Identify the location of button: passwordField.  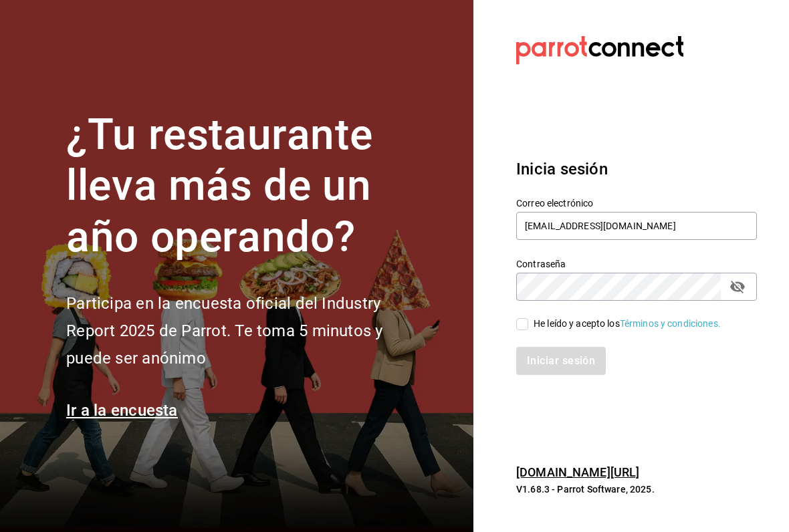
(737, 286).